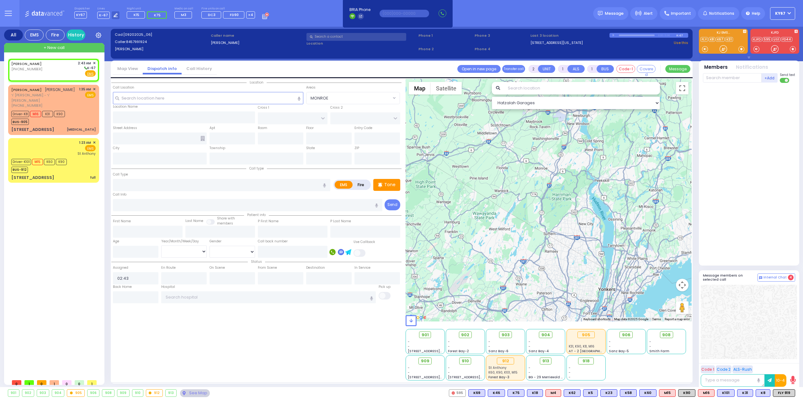 Image resolution: width=803 pixels, height=399 pixels. Describe the element at coordinates (681, 43) in the screenshot. I see `a: Use this` at that location.